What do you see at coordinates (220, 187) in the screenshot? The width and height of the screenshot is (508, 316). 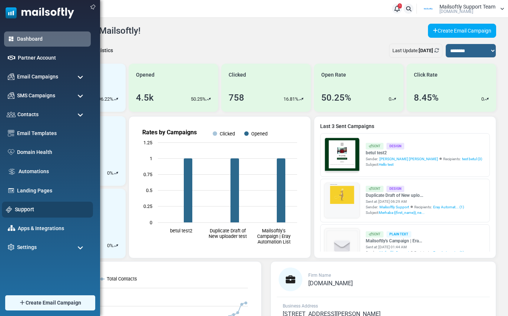 I see `svg: Rates by Campaigns` at bounding box center [220, 187].